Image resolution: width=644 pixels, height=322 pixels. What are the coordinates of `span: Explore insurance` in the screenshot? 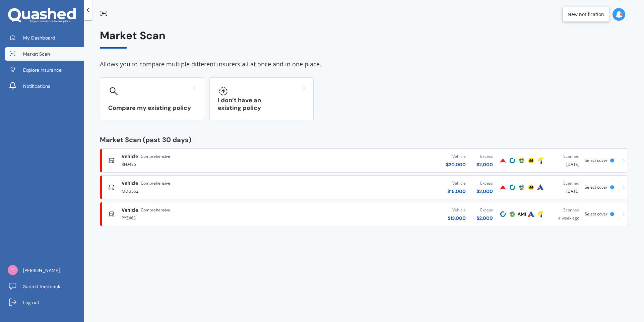 It's located at (42, 70).